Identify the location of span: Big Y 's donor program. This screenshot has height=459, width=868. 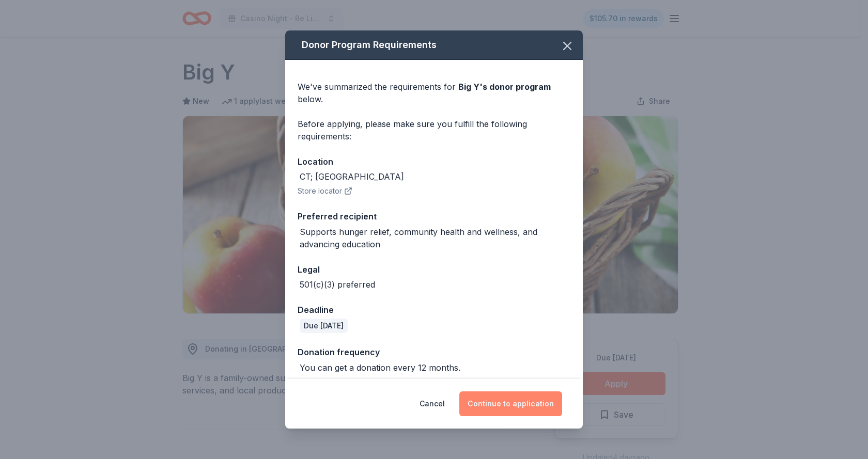
(504, 87).